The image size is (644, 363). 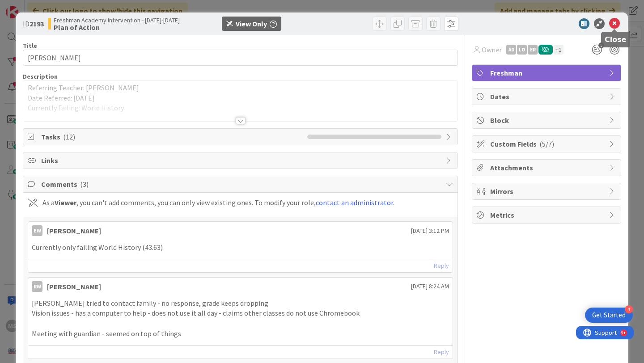 I want to click on span: ( 3 ), so click(x=84, y=184).